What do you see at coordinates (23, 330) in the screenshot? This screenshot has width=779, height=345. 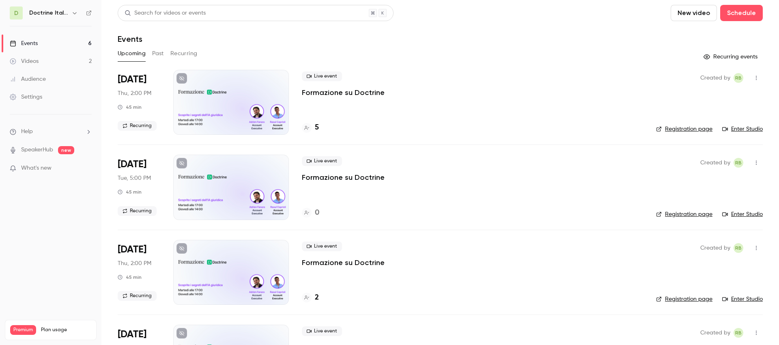 I see `span: Premium` at bounding box center [23, 330].